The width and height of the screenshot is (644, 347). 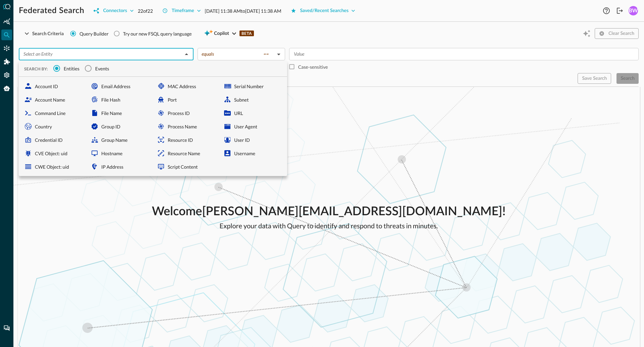 What do you see at coordinates (7, 21) in the screenshot?
I see `div: Summary Insights` at bounding box center [7, 21].